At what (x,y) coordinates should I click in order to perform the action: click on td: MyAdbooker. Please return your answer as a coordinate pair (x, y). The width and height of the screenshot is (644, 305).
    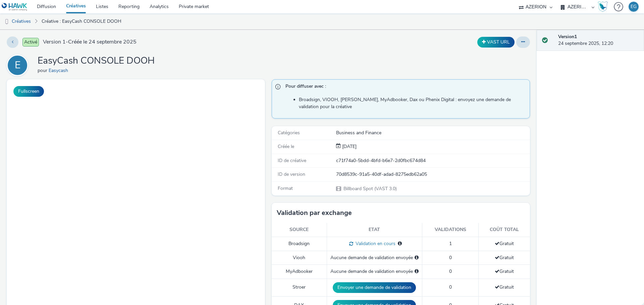
    Looking at the image, I should click on (299, 272).